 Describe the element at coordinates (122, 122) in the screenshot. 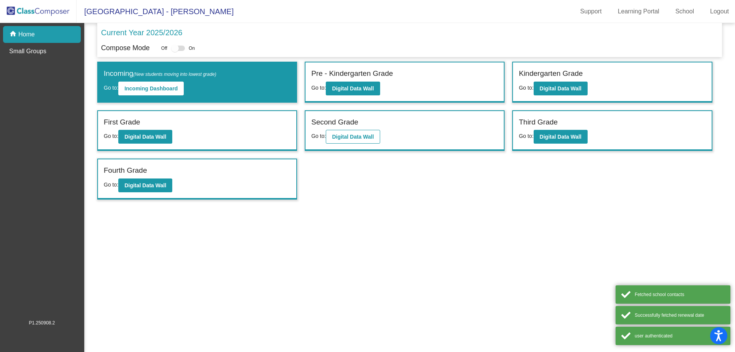

I see `label: First Grade` at that location.